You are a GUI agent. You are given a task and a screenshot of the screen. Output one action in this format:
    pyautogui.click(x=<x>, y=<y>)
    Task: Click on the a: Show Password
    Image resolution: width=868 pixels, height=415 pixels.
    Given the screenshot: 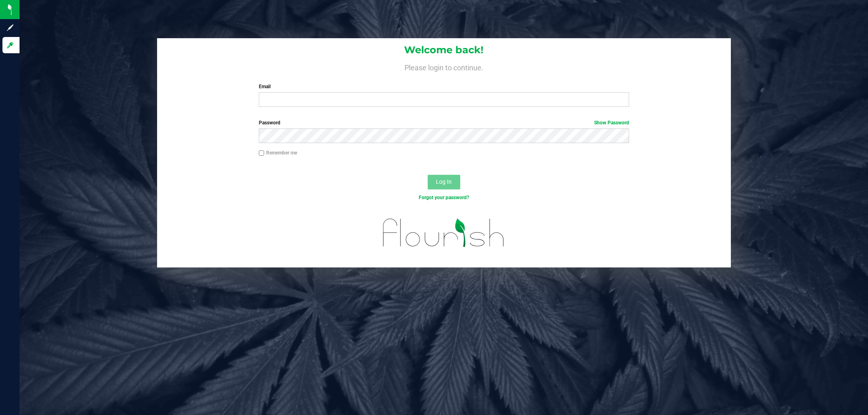 What is the action you would take?
    pyautogui.click(x=611, y=123)
    